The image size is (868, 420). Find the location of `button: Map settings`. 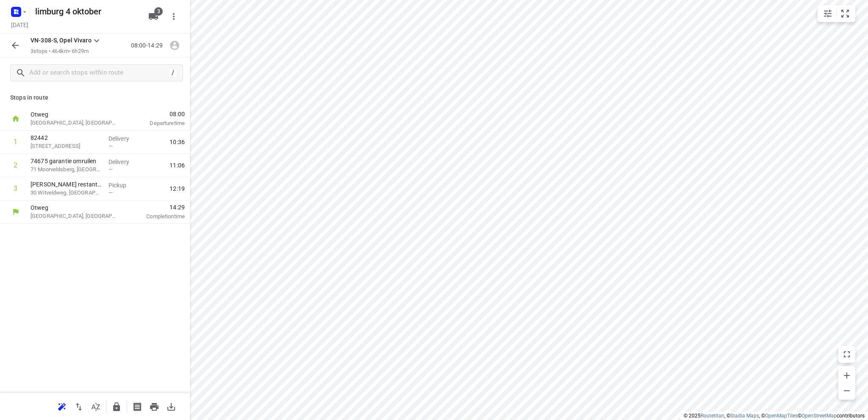

button: Map settings is located at coordinates (828, 13).